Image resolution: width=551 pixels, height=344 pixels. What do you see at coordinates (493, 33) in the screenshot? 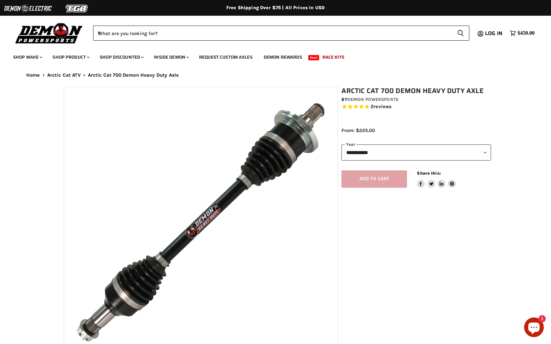
I see `span: Log in` at bounding box center [493, 33].